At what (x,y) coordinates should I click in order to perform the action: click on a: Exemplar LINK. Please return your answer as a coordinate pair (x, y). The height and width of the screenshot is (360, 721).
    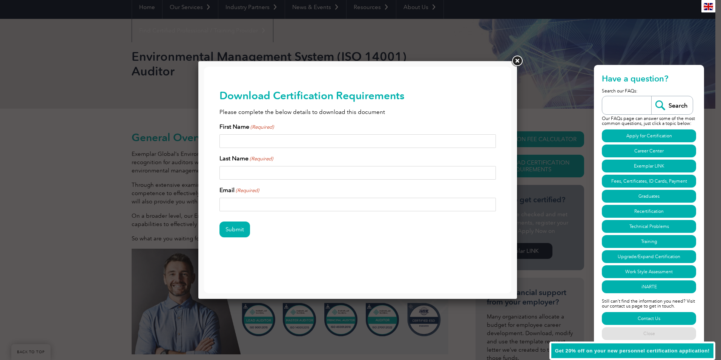
    Looking at the image, I should click on (649, 166).